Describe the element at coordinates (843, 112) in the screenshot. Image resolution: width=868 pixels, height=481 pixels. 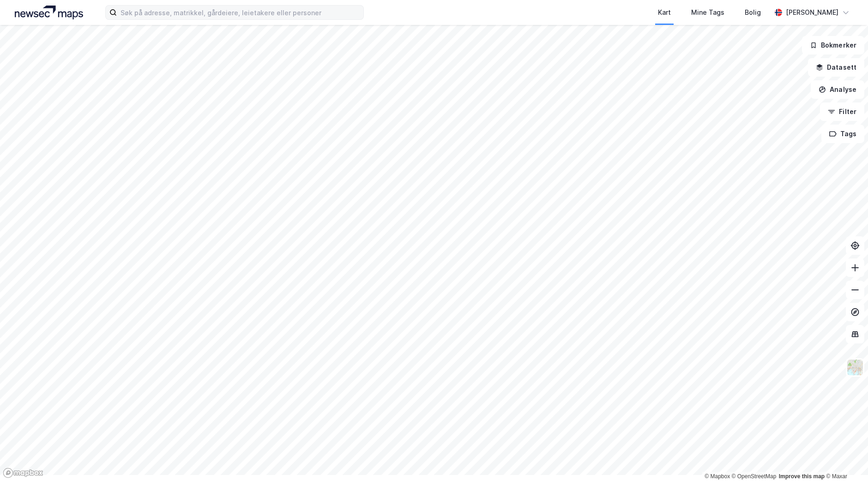
I see `button: Filter` at that location.